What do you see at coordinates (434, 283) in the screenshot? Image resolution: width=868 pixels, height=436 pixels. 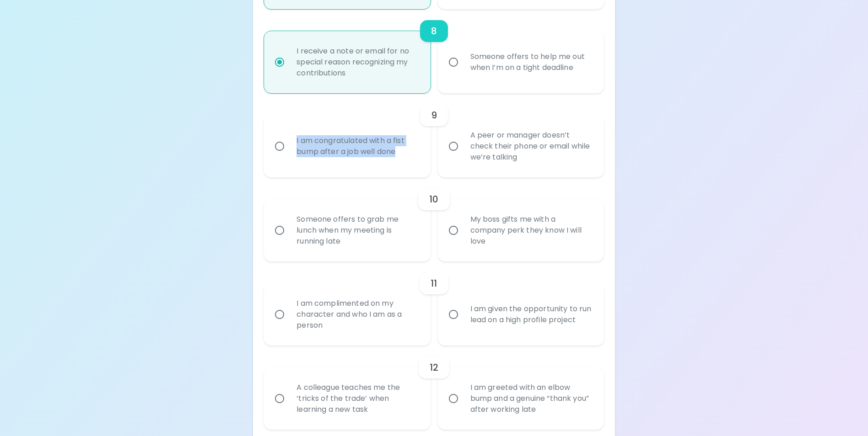 I see `h6: 11` at bounding box center [434, 283].